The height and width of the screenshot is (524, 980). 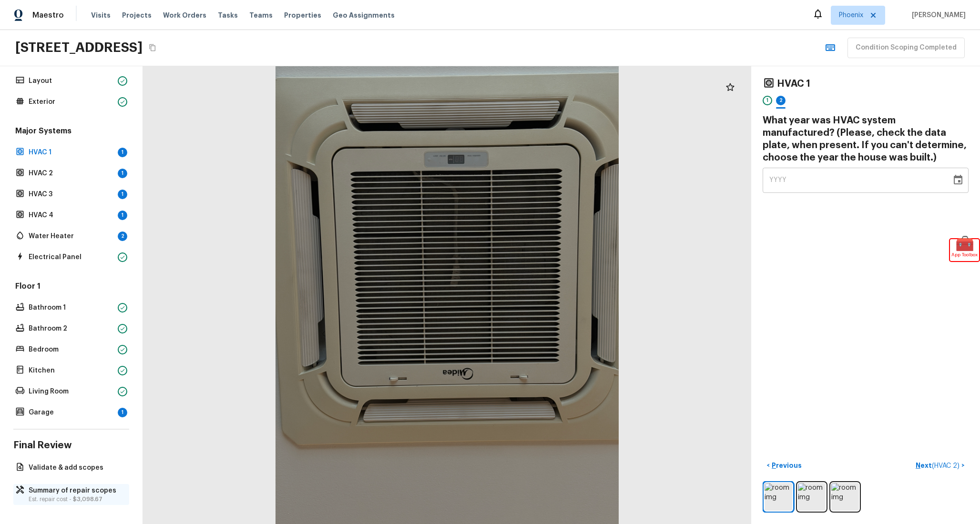 What do you see at coordinates (71, 173) in the screenshot?
I see `p: HVAC 2` at bounding box center [71, 173].